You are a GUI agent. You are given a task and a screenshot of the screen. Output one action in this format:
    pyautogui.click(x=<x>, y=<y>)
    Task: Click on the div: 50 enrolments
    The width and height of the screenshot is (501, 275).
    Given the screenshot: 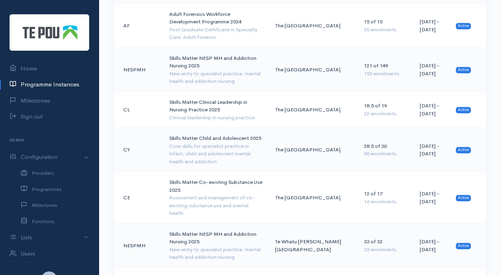 What is the action you would take?
    pyautogui.click(x=385, y=154)
    